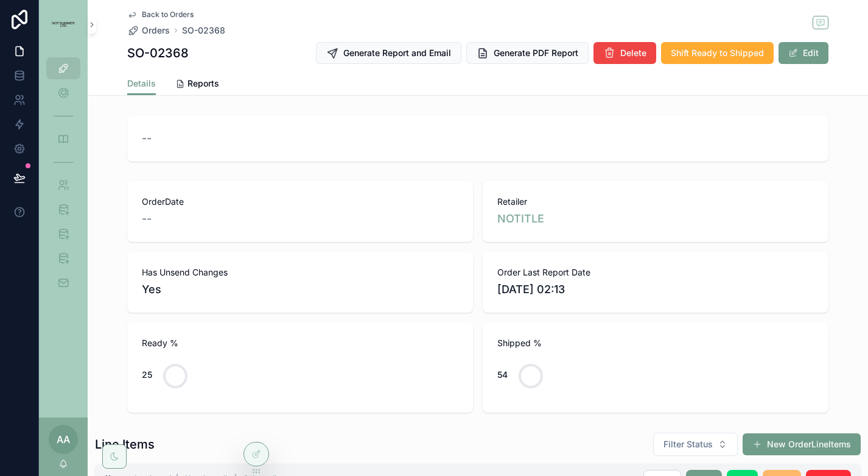 Image resolution: width=868 pixels, height=476 pixels. I want to click on span: Shipped %, so click(656, 343).